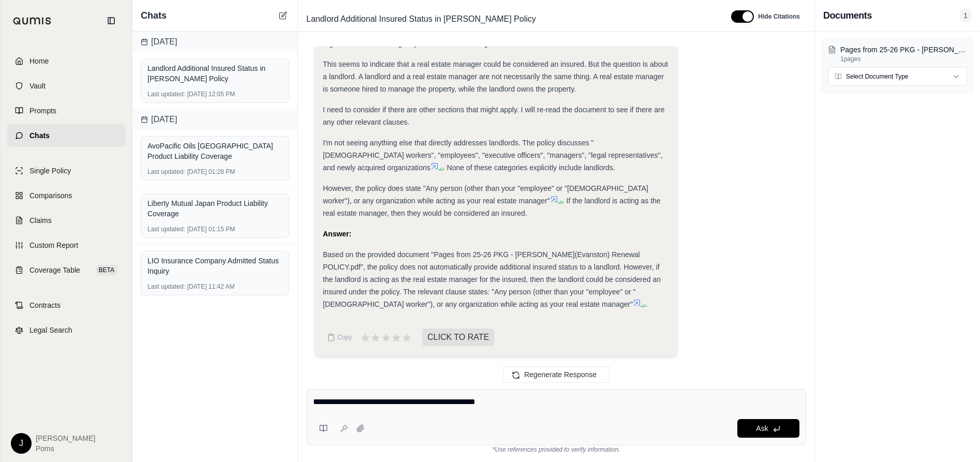  I want to click on a: Custom Report, so click(66, 245).